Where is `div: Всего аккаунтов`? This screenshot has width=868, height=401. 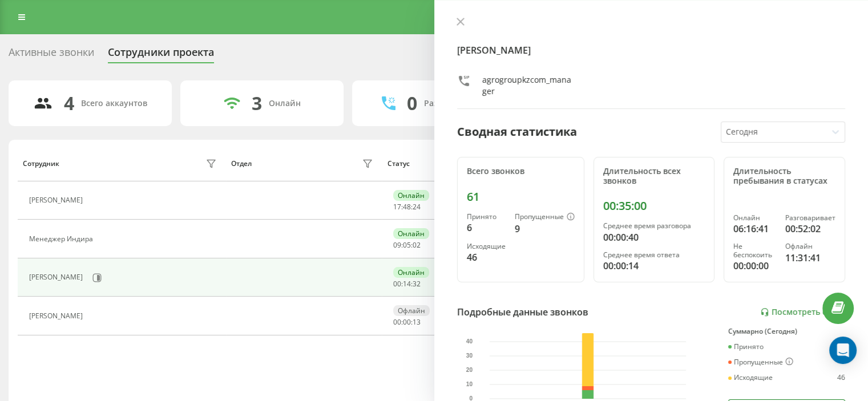
div: Всего аккаунтов is located at coordinates (114, 103).